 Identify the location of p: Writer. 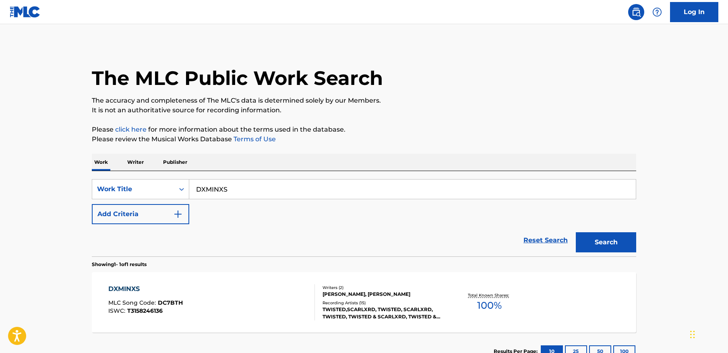
(135, 162).